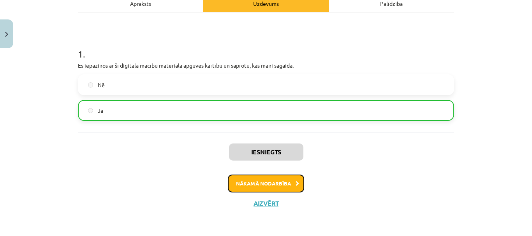  I want to click on img: icon-close-lesson-0947bae3869378f0d4975bcd49f059093ad1ed9edebbc8119c70593378902aed.svg, so click(7, 34).